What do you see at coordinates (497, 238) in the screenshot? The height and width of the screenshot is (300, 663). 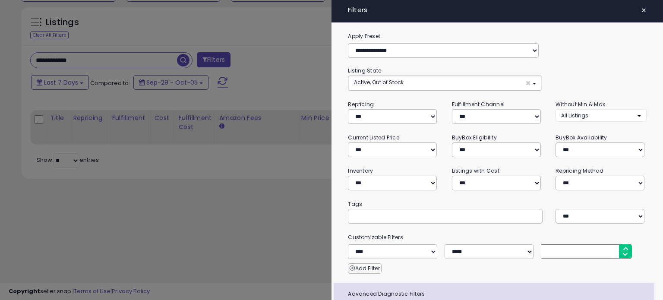 I see `small: Customizable Filters` at bounding box center [497, 238].